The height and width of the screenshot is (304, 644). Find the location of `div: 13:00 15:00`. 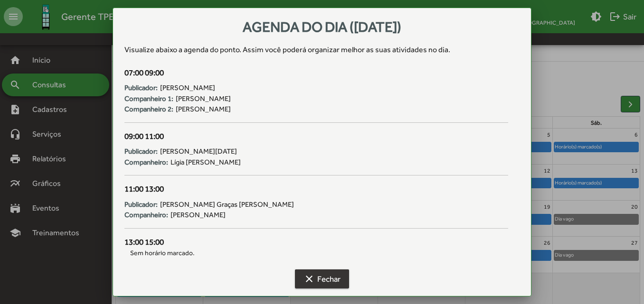

div: 13:00 15:00 is located at coordinates (316, 242).